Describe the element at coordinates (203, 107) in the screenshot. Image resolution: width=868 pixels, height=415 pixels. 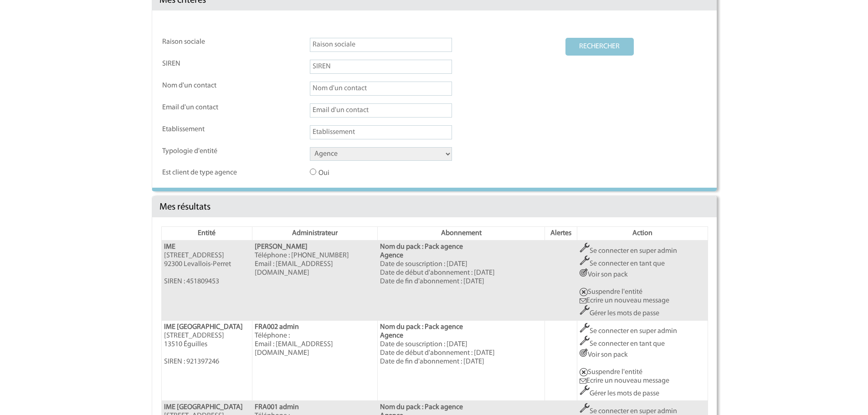
I see `label: Email d'un contact` at that location.